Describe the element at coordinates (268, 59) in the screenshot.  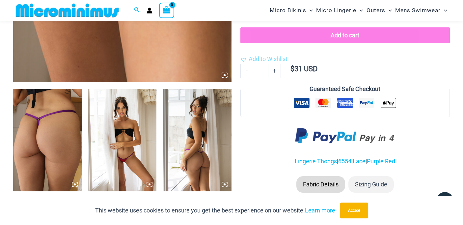
I see `span: Add to Wishlist` at that location.